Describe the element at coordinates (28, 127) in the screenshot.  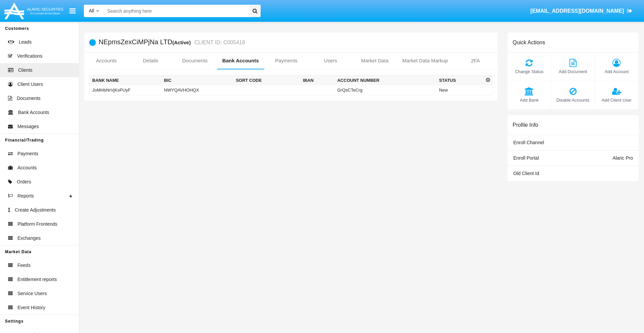
I see `span: Messages` at that location.